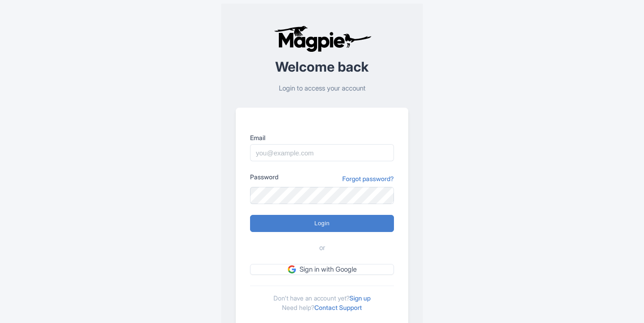 This screenshot has height=323, width=644. I want to click on div: Don't have an account yet? Need help?, so click(322, 298).